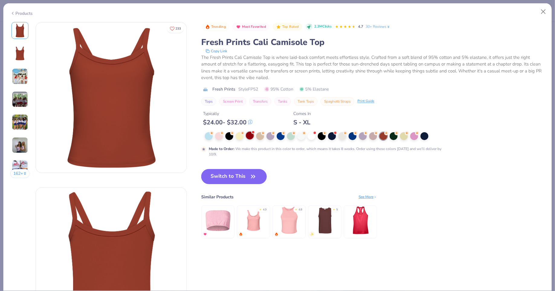 Image resolution: width=555 pixels, height=291 pixels. Describe the element at coordinates (228, 122) in the screenshot. I see `div: $ 24.00 - $ 32.00` at that location.